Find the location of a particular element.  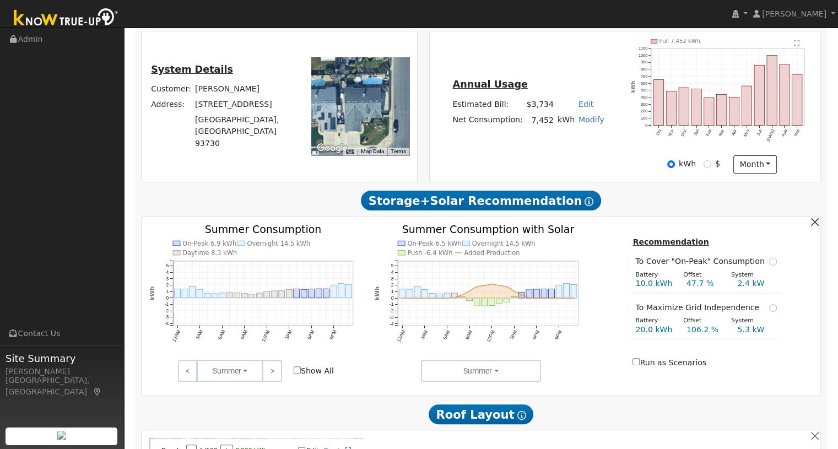

text: 9AM is located at coordinates (469, 335).